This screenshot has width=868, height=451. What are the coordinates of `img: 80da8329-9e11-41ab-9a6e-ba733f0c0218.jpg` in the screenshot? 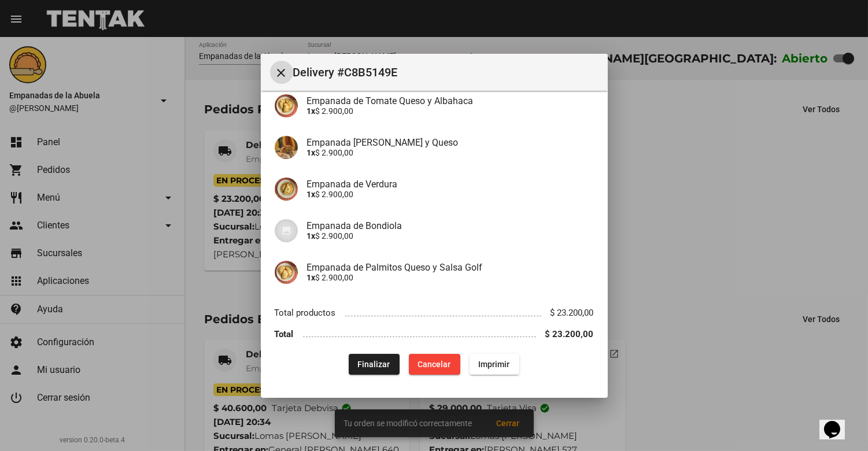 It's located at (286, 189).